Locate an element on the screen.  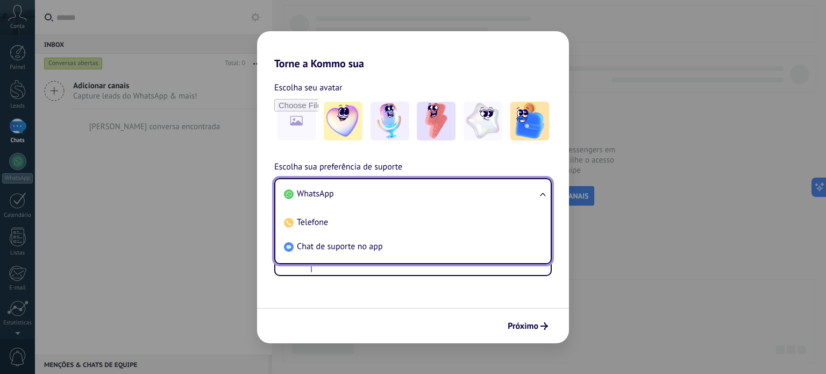
span: Escolha seu avatar is located at coordinates (308, 88).